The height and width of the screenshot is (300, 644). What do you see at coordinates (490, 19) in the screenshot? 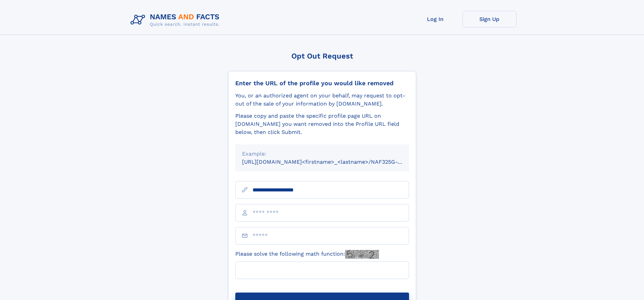
I see `a: Sign Up` at bounding box center [490, 19].